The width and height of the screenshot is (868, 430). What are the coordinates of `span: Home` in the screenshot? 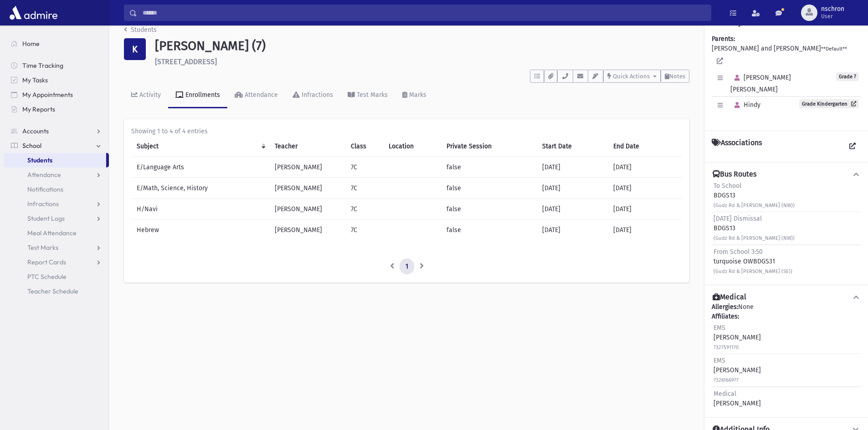 It's located at (31, 43).